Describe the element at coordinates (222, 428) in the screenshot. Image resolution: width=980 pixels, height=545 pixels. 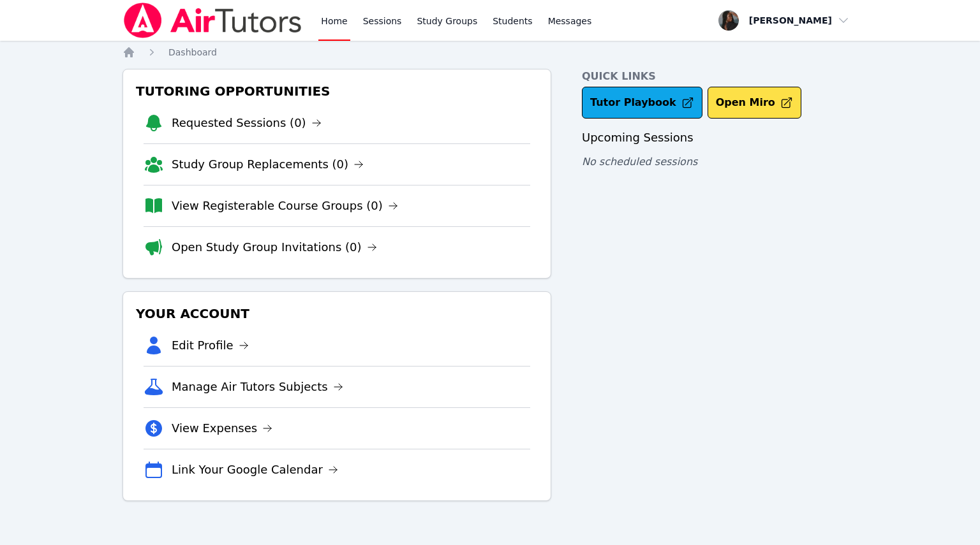
I see `a: View Expenses` at that location.